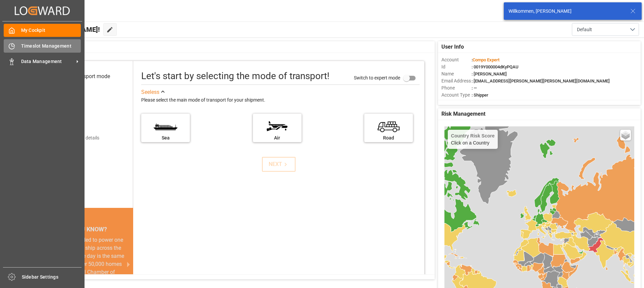 The width and height of the screenshot is (644, 288). I want to click on button: open menu, so click(606, 30).